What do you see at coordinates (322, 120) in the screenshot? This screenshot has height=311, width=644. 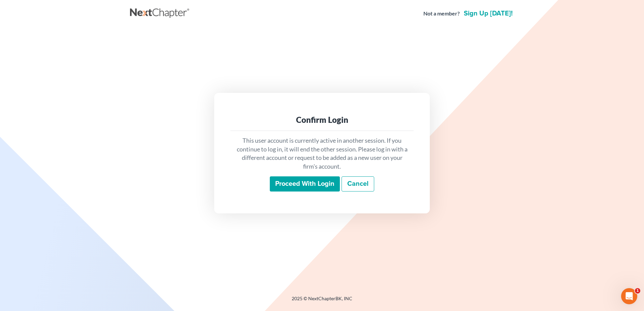 I see `div: Confirm Login` at bounding box center [322, 120].